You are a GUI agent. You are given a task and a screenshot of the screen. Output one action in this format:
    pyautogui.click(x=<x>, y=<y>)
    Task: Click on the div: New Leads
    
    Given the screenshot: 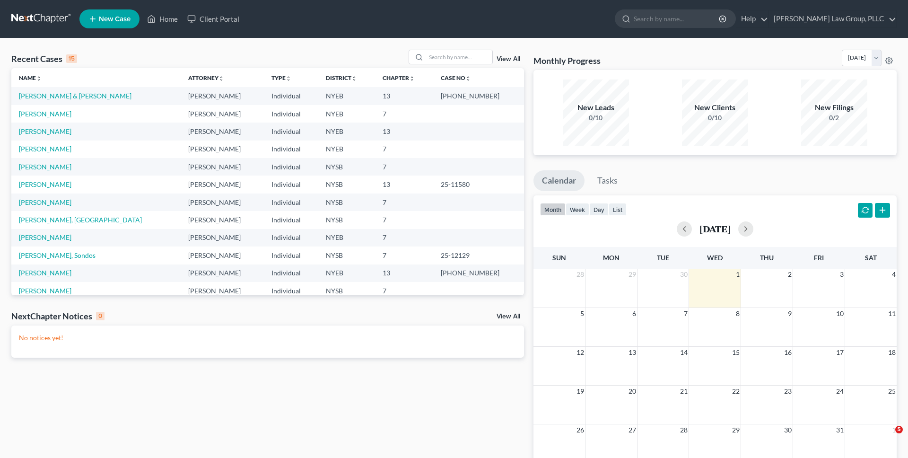 What is the action you would take?
    pyautogui.click(x=596, y=107)
    